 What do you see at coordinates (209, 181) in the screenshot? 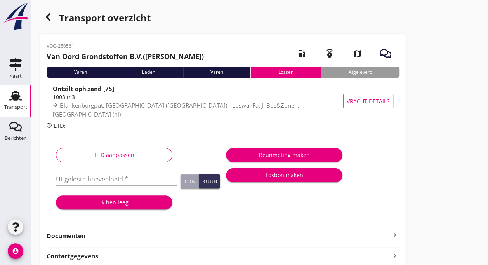
I see `button: Kuub` at bounding box center [209, 181].